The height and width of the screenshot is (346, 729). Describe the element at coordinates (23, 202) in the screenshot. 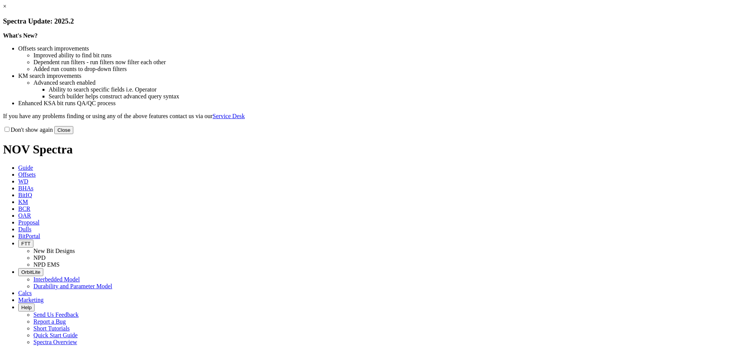

I see `span: KM` at that location.